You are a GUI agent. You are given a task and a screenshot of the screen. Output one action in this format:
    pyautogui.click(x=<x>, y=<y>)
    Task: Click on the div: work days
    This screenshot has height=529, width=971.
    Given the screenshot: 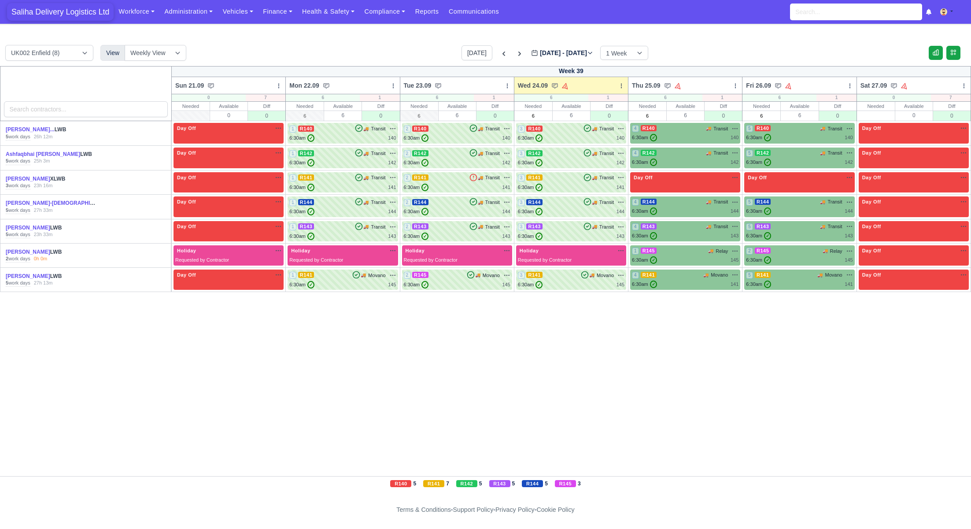 What is the action you would take?
    pyautogui.click(x=18, y=186)
    